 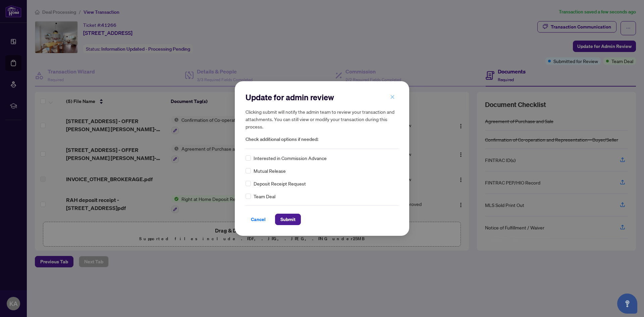 I want to click on button: Submit, so click(x=288, y=220).